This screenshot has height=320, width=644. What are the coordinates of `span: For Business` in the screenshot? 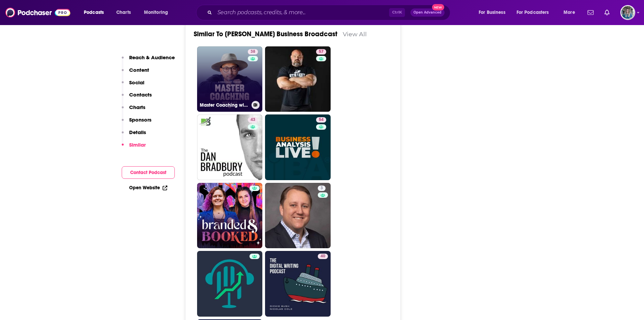 It's located at (492, 12).